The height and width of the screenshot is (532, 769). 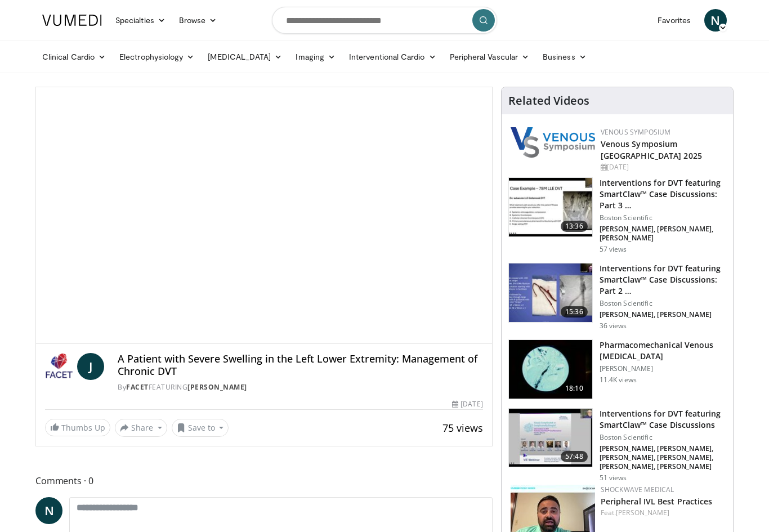 I want to click on h3: Interventions for DVT featuring SmartClaw™ Case Discussions: Part 3 …, so click(x=663, y=194).